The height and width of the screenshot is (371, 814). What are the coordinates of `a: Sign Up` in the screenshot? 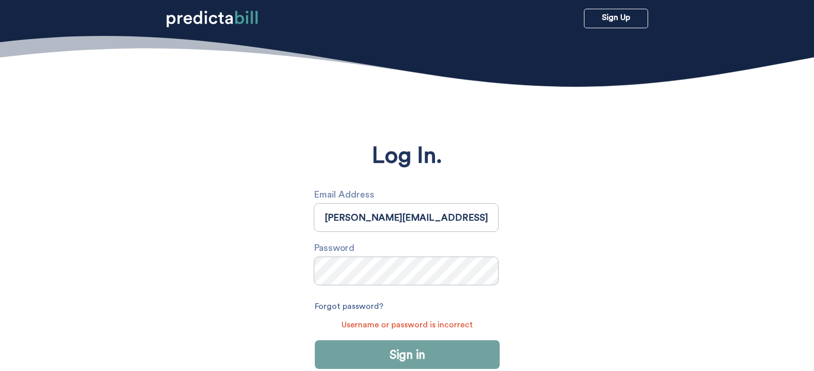 It's located at (616, 18).